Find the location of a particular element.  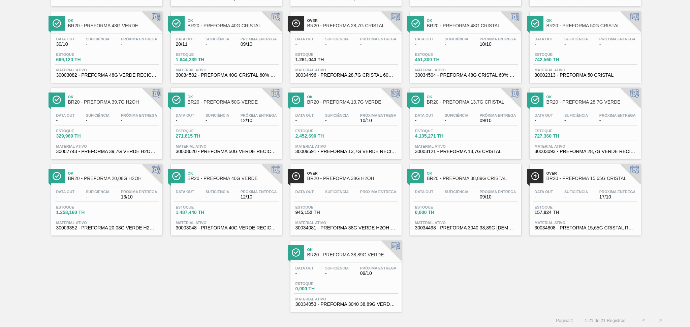

span: BR20 - PREFORMA 48G CRISTAL is located at coordinates (472, 26).